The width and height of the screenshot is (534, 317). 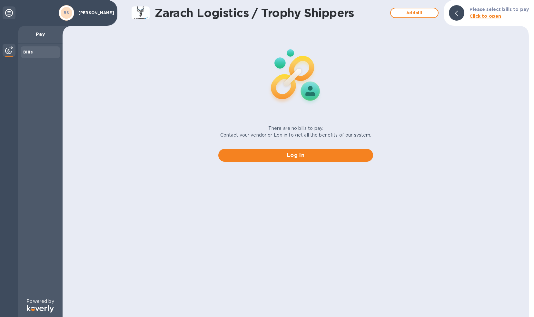 What do you see at coordinates (28, 52) in the screenshot?
I see `b: Bills` at bounding box center [28, 52].